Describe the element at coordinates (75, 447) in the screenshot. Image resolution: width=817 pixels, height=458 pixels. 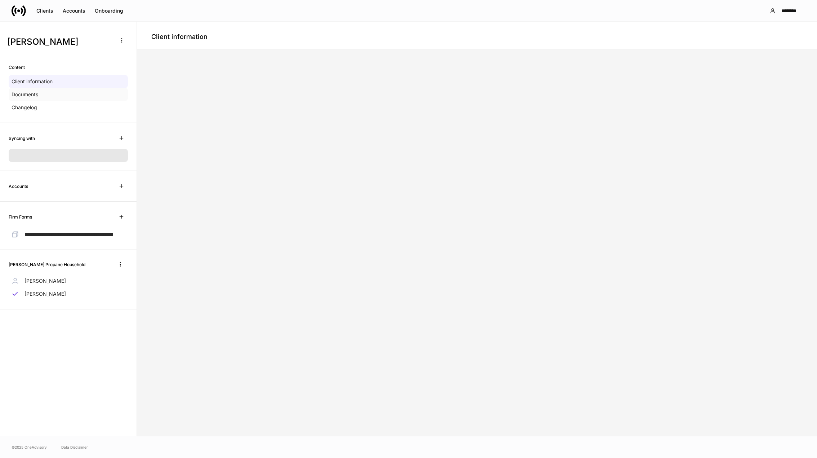
I see `a: Data Disclaimer` at that location.